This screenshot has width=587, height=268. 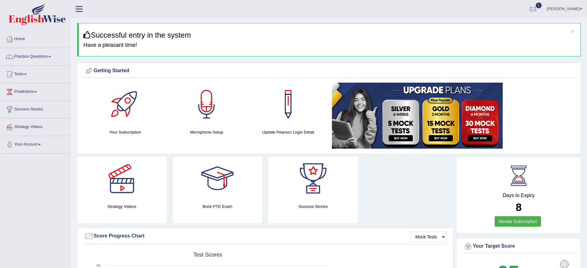 I want to click on a: Success Stories, so click(x=35, y=109).